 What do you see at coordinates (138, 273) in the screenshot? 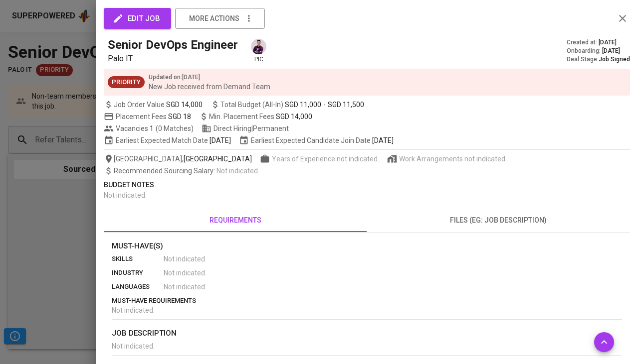
I see `p: industry` at bounding box center [138, 273].